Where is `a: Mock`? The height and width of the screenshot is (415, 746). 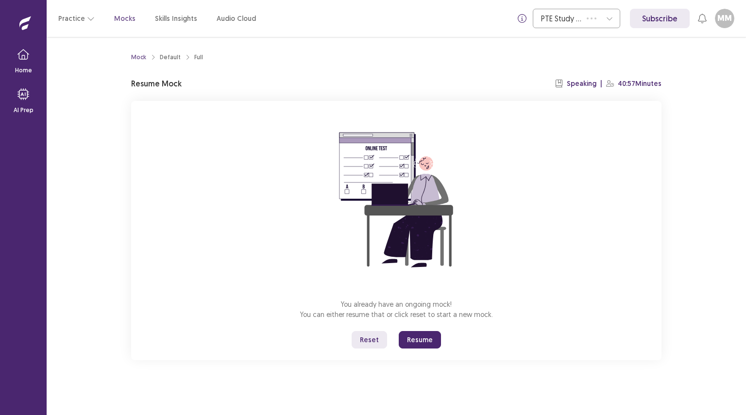
a: Mock is located at coordinates (138, 57).